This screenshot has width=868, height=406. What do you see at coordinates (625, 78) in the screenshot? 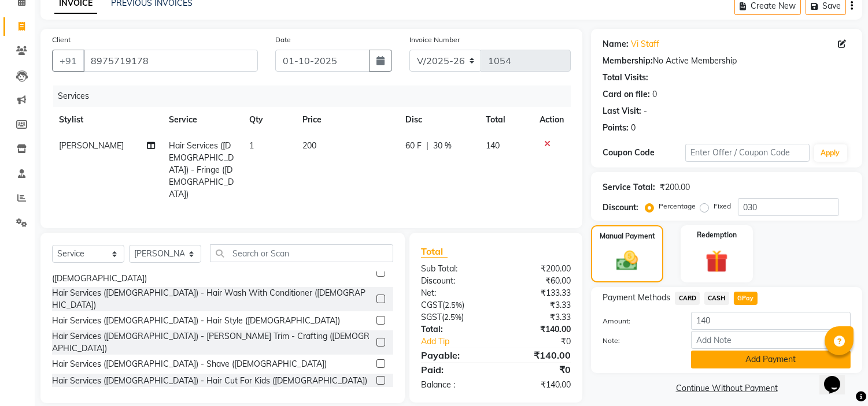
I see `div: Total Visits:` at bounding box center [625, 78].